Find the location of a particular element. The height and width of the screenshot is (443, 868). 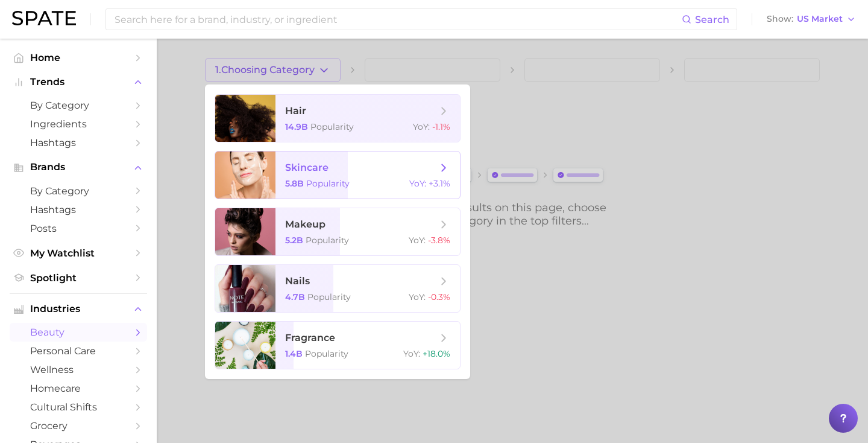

span: -0.3% is located at coordinates (439, 297).